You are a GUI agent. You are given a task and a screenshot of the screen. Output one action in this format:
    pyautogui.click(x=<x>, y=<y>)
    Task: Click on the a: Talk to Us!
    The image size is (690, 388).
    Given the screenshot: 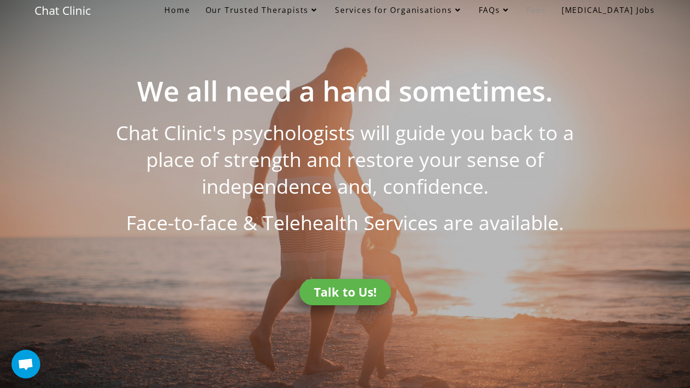 What is the action you would take?
    pyautogui.click(x=345, y=292)
    